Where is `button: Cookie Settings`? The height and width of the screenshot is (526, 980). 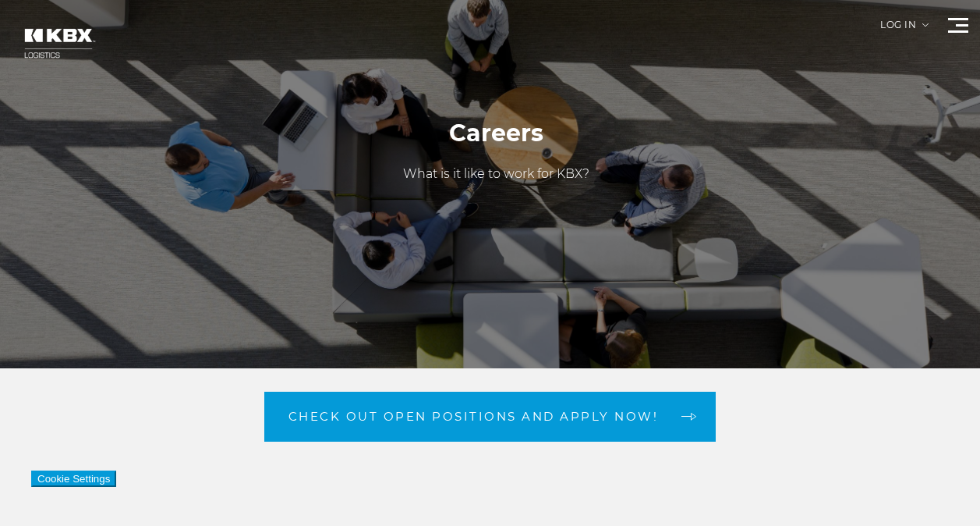 button: Cookie Settings is located at coordinates (73, 478).